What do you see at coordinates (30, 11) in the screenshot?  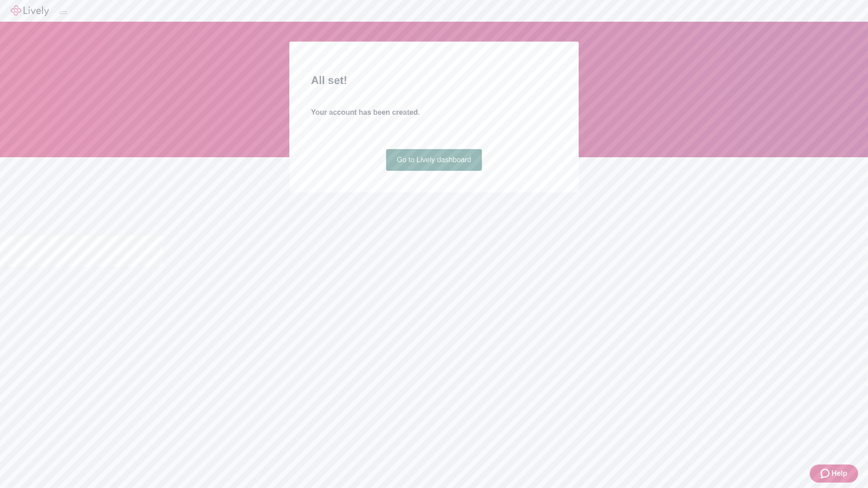 I see `img: Lively` at bounding box center [30, 11].